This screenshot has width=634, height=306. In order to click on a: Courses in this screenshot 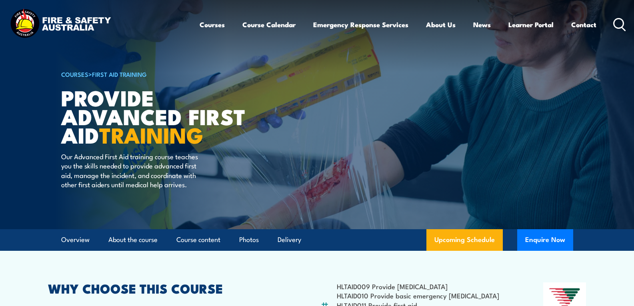, I will do `click(212, 24)`.